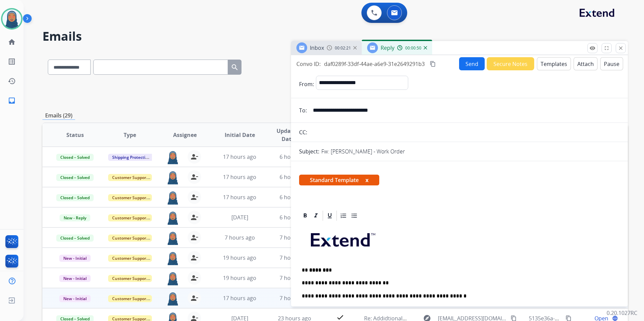  I want to click on p: CC:, so click(303, 132).